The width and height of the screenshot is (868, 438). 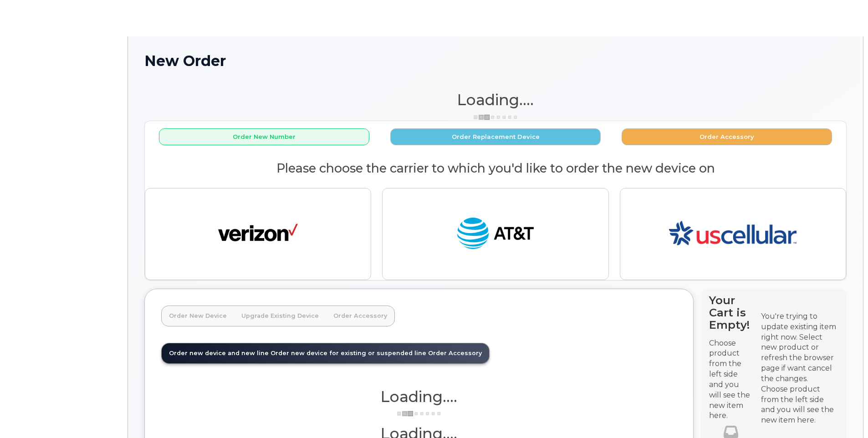 I want to click on h4: Your Cart is Empty!, so click(x=731, y=313).